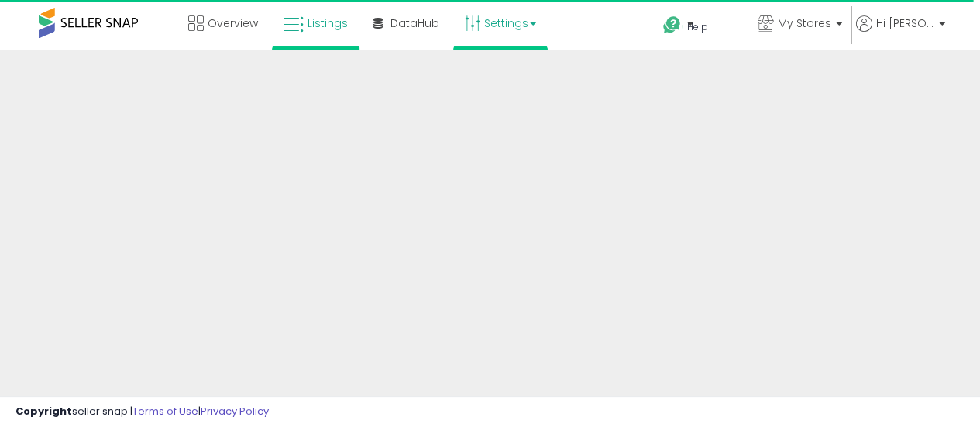 This screenshot has height=427, width=980. I want to click on strong: Copyright, so click(44, 411).